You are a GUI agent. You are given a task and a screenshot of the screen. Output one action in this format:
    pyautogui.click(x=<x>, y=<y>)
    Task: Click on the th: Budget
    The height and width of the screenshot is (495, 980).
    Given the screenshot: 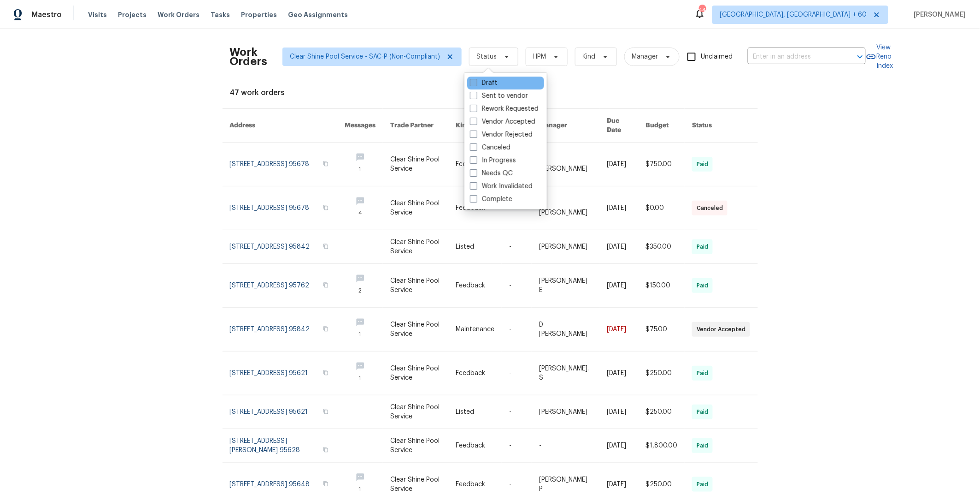 What is the action you would take?
    pyautogui.click(x=661, y=125)
    